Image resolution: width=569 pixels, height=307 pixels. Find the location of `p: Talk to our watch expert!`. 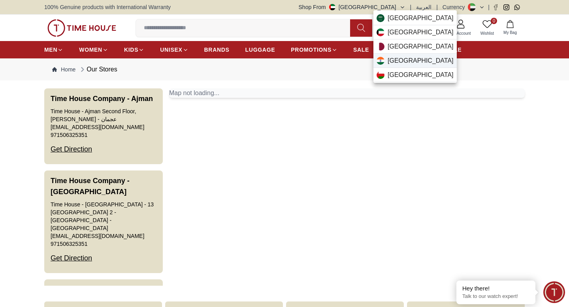

p: Talk to our watch expert! is located at coordinates (496, 297).